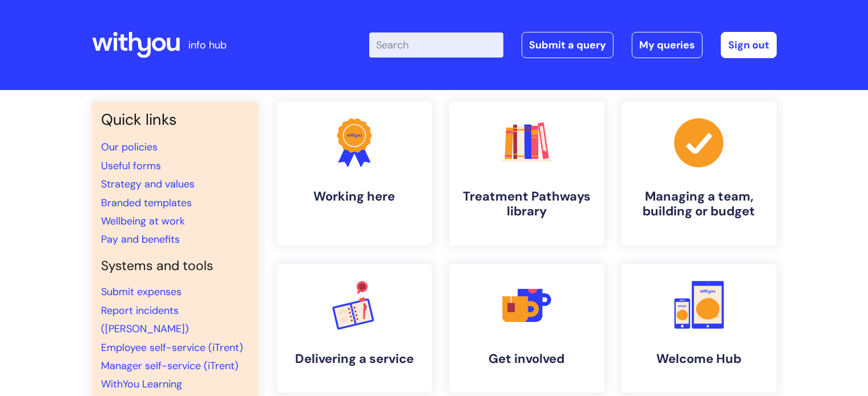 The width and height of the screenshot is (868, 396). I want to click on a: Wellbeing at work, so click(143, 221).